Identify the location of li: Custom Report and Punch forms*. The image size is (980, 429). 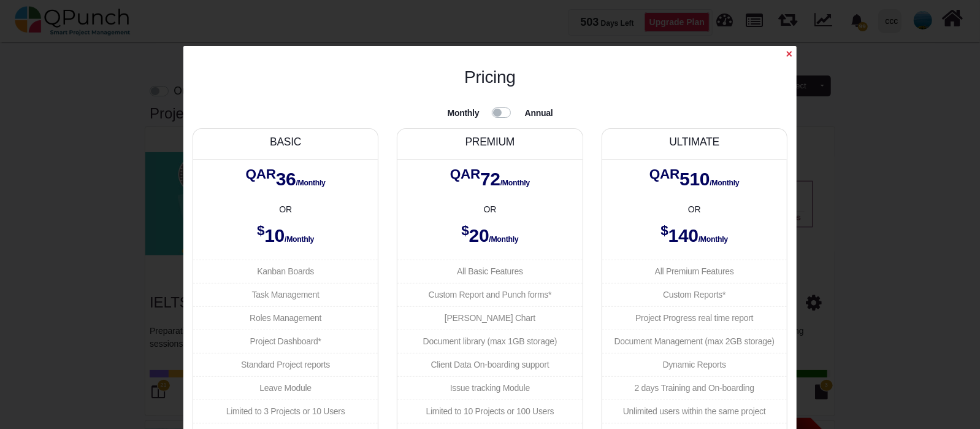
(490, 295).